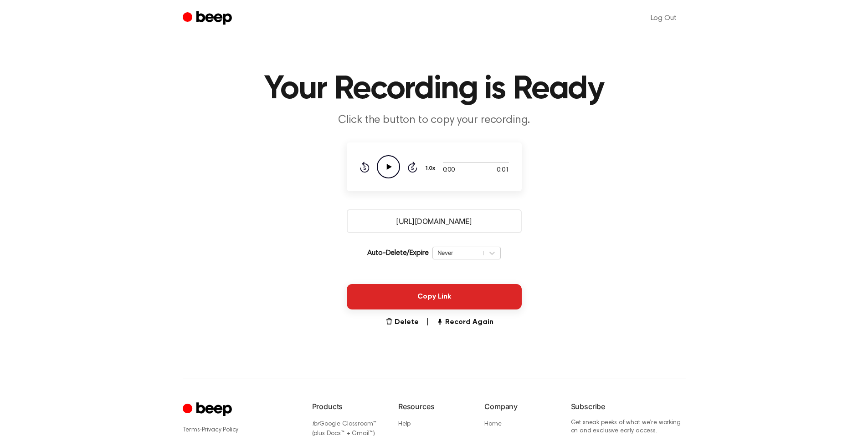  Describe the element at coordinates (449, 170) in the screenshot. I see `span: 0:00` at that location.